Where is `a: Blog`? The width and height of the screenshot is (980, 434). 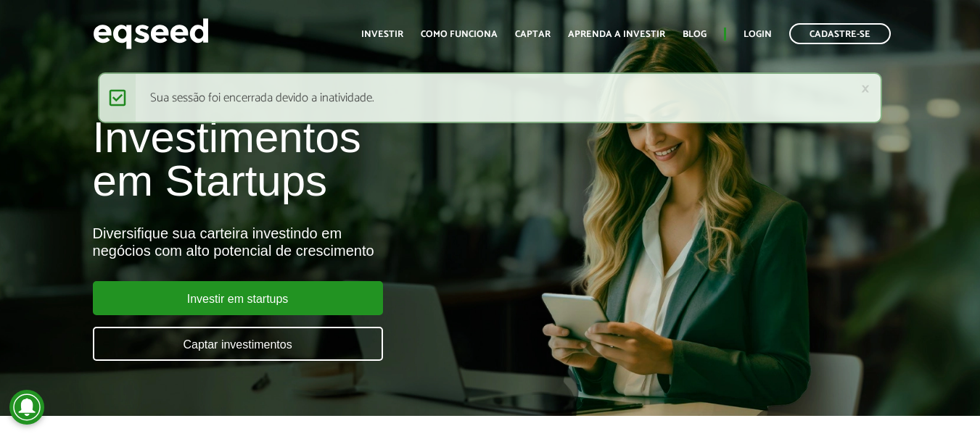 a: Blog is located at coordinates (694, 34).